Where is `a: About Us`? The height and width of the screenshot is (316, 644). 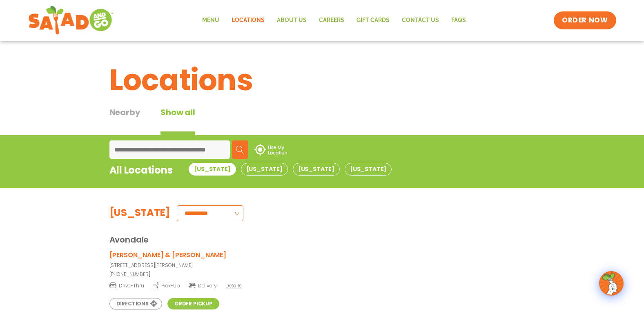
a: About Us is located at coordinates (292, 20).